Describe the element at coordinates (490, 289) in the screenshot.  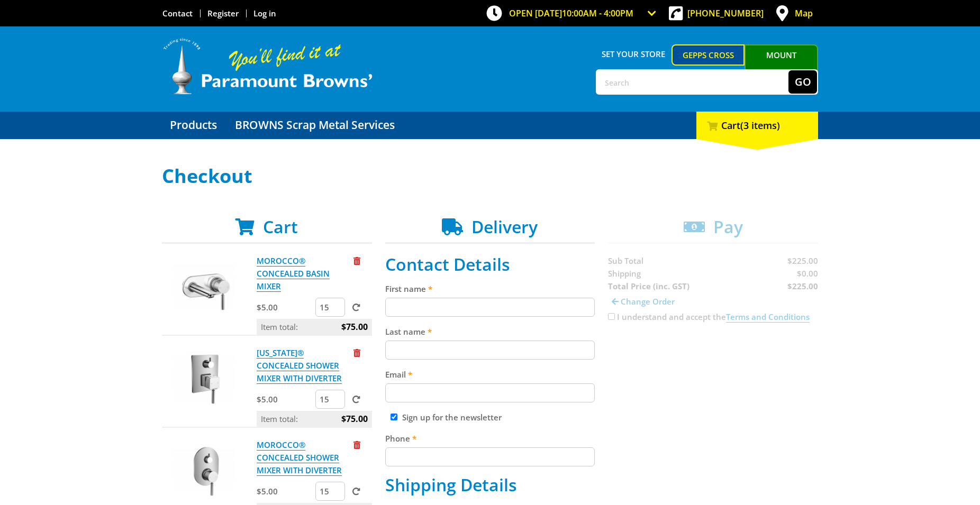
I see `label: First name` at that location.